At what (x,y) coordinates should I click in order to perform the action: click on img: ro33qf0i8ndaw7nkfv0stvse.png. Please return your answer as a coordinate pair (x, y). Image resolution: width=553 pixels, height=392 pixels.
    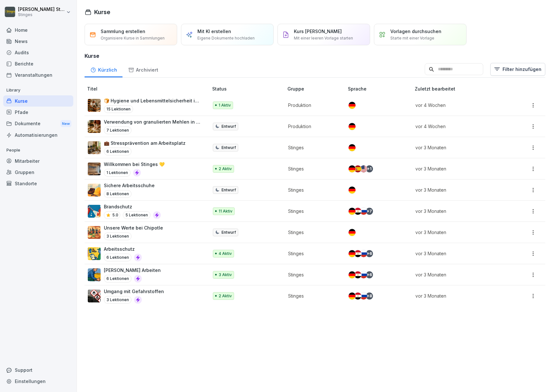
    Looking at the image, I should click on (94, 296).